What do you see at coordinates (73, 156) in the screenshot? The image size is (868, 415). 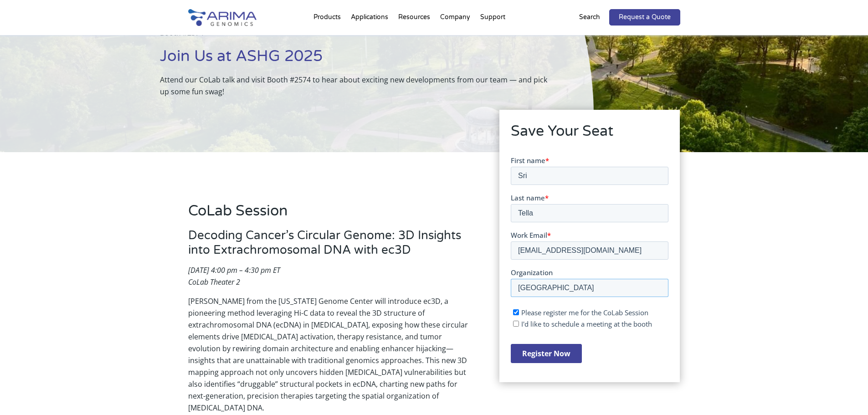 I see `span: Please register me for the CoLab Session` at bounding box center [73, 156].